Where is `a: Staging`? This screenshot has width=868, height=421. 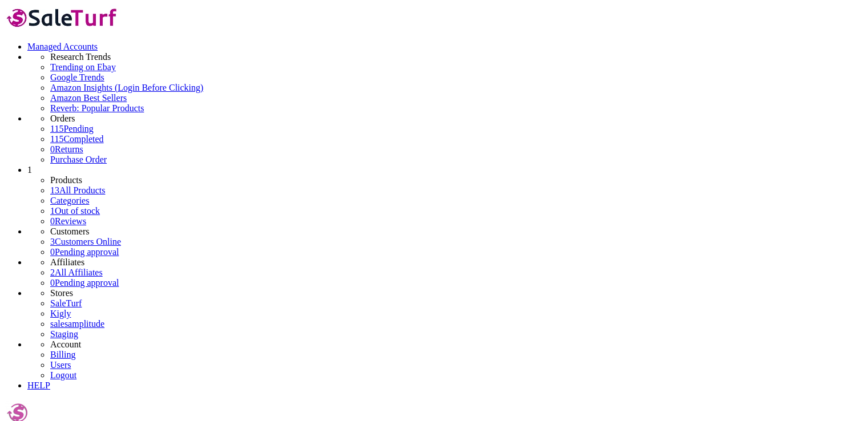
a: Staging is located at coordinates (64, 334).